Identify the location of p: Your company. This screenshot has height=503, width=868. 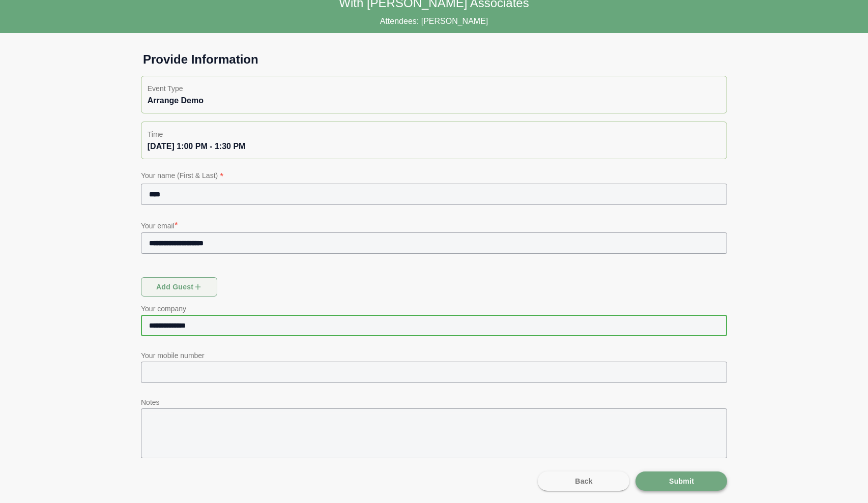
(434, 308).